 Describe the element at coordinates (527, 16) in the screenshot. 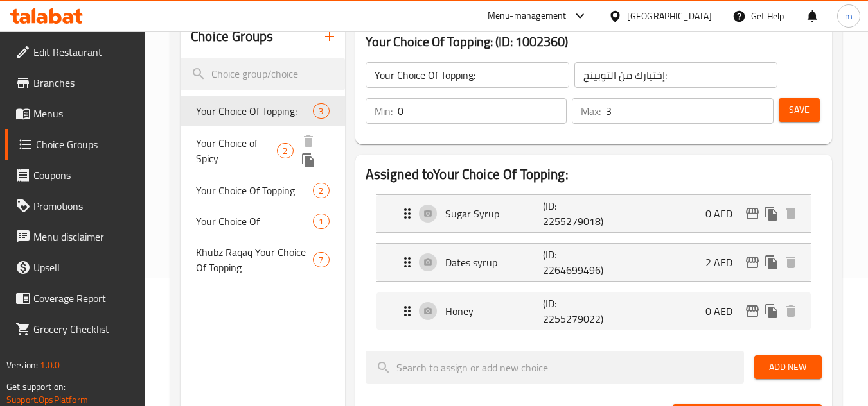

I see `div: Menu-management` at that location.